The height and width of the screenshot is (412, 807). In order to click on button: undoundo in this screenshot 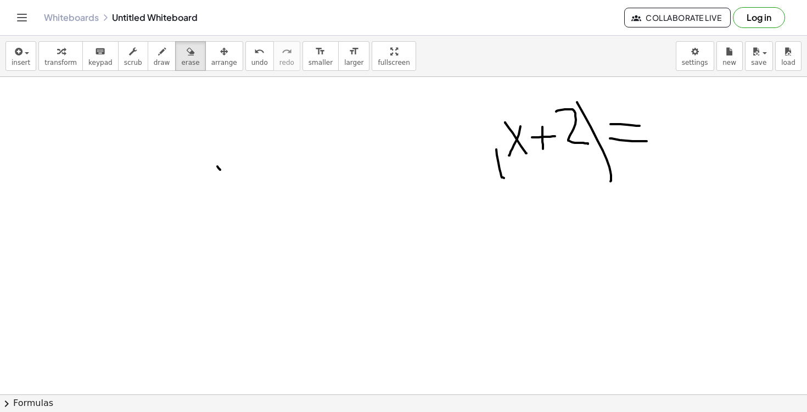, I will do `click(260, 56)`.